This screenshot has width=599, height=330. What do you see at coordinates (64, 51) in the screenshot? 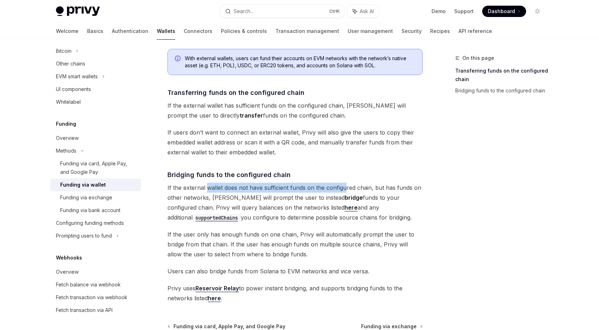
I see `div: Bitcoin` at bounding box center [64, 51].